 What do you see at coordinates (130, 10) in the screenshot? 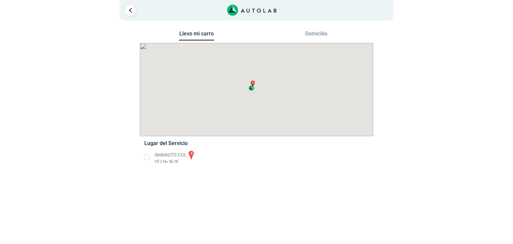
I see `a: Ir al paso anterior` at bounding box center [130, 10].